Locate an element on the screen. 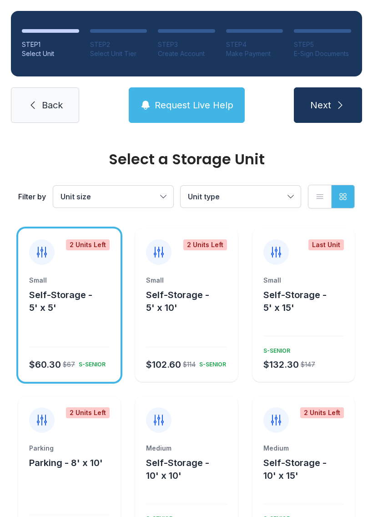 Image resolution: width=373 pixels, height=517 pixels. button: Self-Storage - 10' x 15' is located at coordinates (307, 469).